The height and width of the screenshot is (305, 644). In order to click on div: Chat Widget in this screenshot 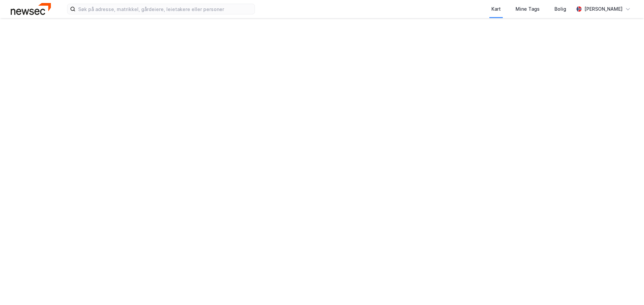, I will do `click(627, 289)`.